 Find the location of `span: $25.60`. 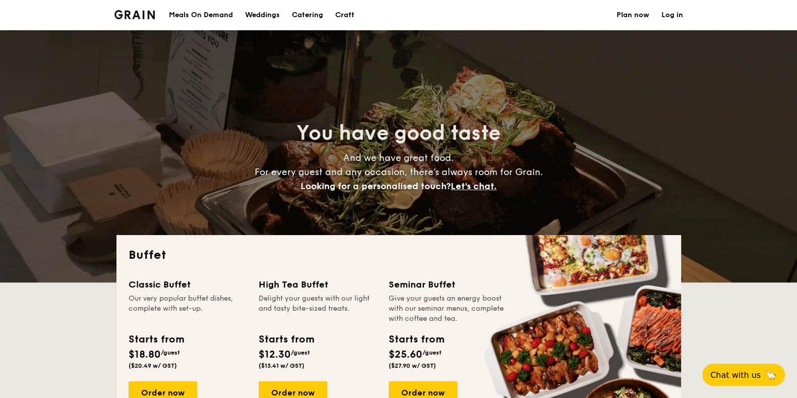

span: $25.60 is located at coordinates (406, 355).